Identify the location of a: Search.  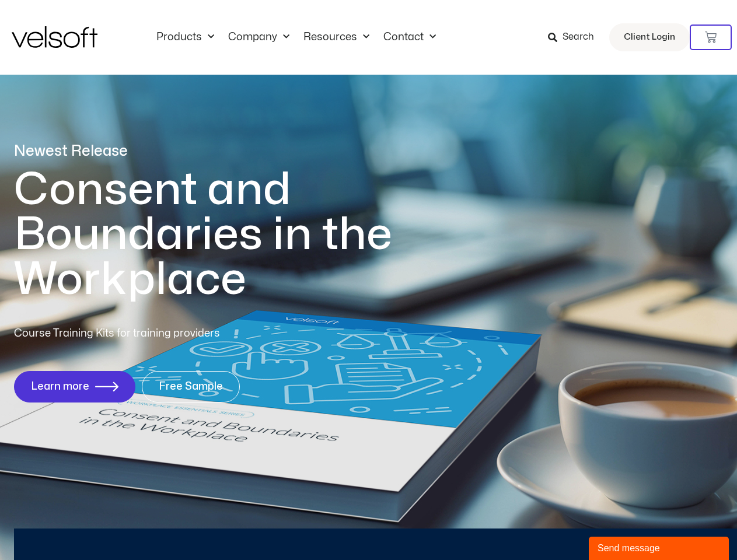
(575, 37).